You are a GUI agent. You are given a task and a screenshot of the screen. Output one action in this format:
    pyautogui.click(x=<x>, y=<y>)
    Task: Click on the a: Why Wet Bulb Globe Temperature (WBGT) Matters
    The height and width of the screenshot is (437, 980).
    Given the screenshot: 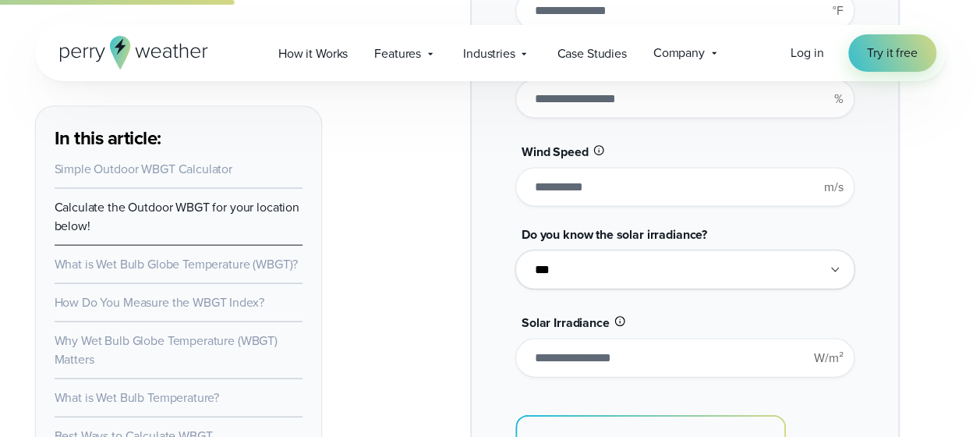 What is the action you would take?
    pyautogui.click(x=166, y=350)
    